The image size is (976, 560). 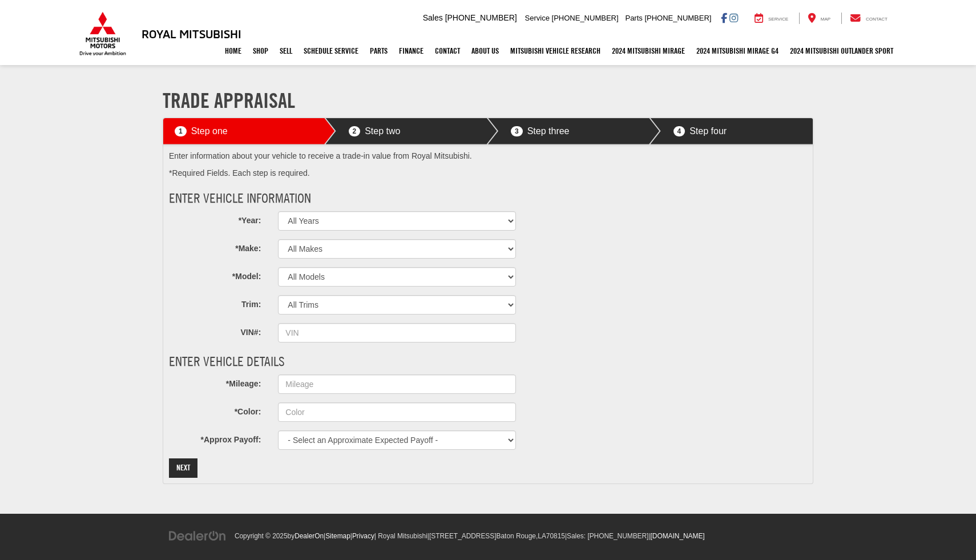 What do you see at coordinates (239, 173) in the screenshot?
I see `span: *Required Fields. Each step is required.` at bounding box center [239, 173].